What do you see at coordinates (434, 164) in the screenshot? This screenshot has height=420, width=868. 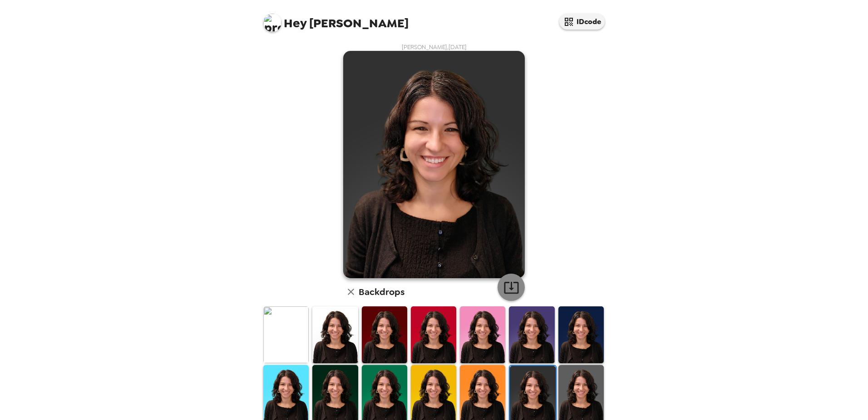 I see `img: user` at bounding box center [434, 164].